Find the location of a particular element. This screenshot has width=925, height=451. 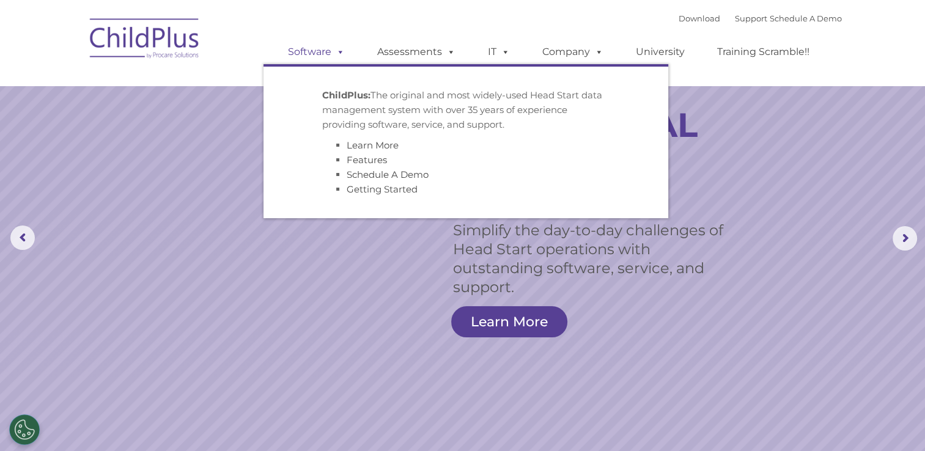

img: ChildPlus by Procare Solutions is located at coordinates (145, 40).